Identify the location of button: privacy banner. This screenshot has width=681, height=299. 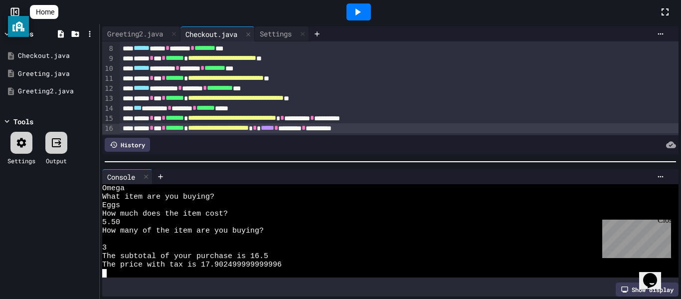
(18, 26).